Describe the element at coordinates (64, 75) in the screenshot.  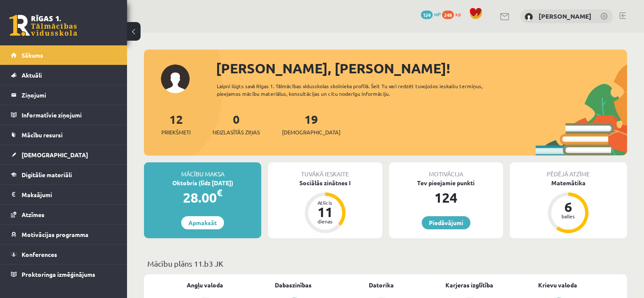
I see `a: Aktuāli` at that location.